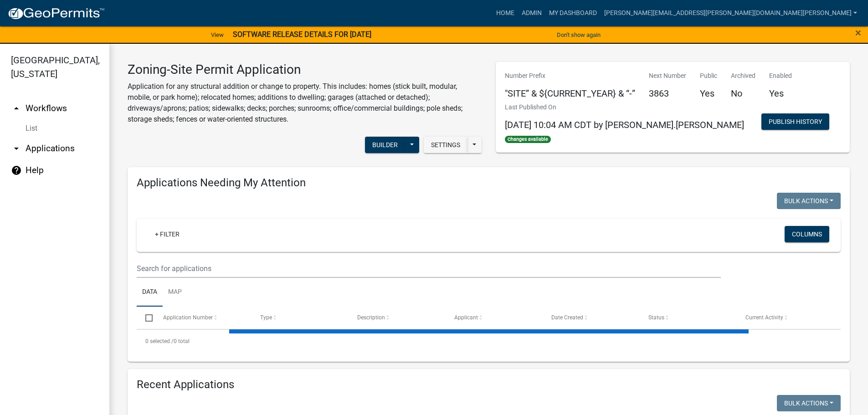 This screenshot has height=415, width=868. Describe the element at coordinates (160, 341) in the screenshot. I see `span: 0 selected /` at that location.